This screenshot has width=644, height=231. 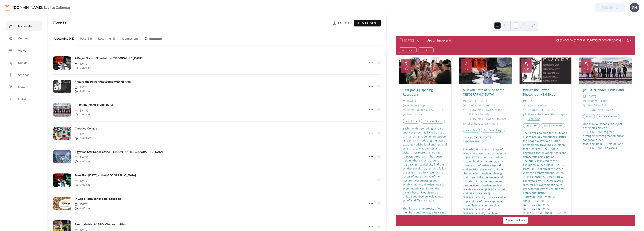 What do you see at coordinates (101, 224) in the screenshot?
I see `span: Fascinate Me: A 1920s Chapeaux Affair` at bounding box center [101, 224].